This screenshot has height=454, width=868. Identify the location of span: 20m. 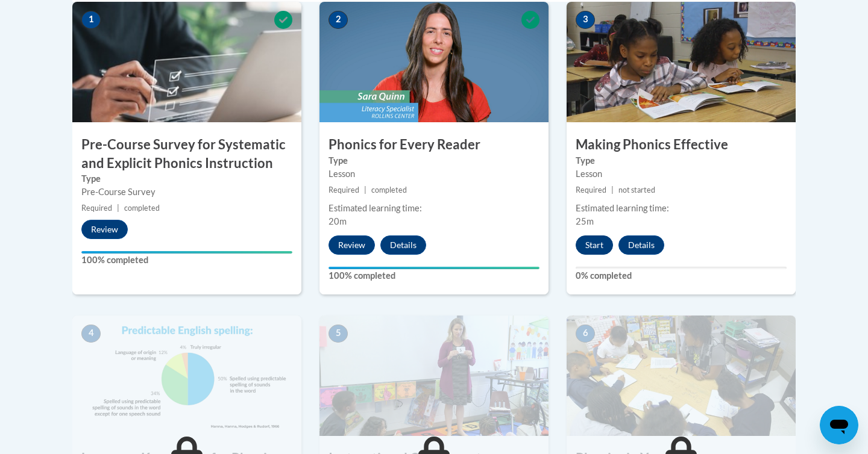
(337, 221).